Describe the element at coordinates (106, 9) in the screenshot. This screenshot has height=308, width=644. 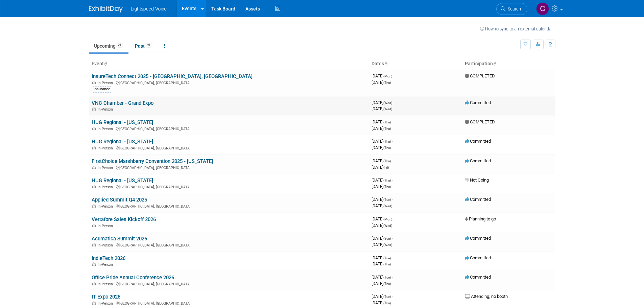
I see `img: ExhibitDay` at that location.